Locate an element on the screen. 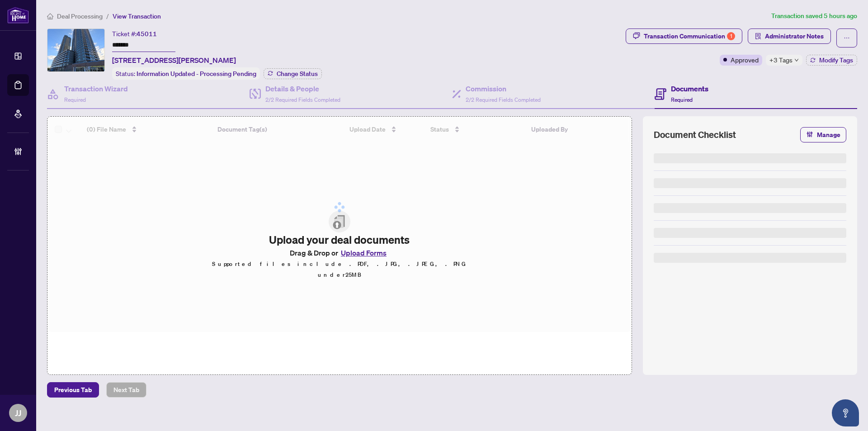 The width and height of the screenshot is (868, 431). button: Manage is located at coordinates (823, 135).